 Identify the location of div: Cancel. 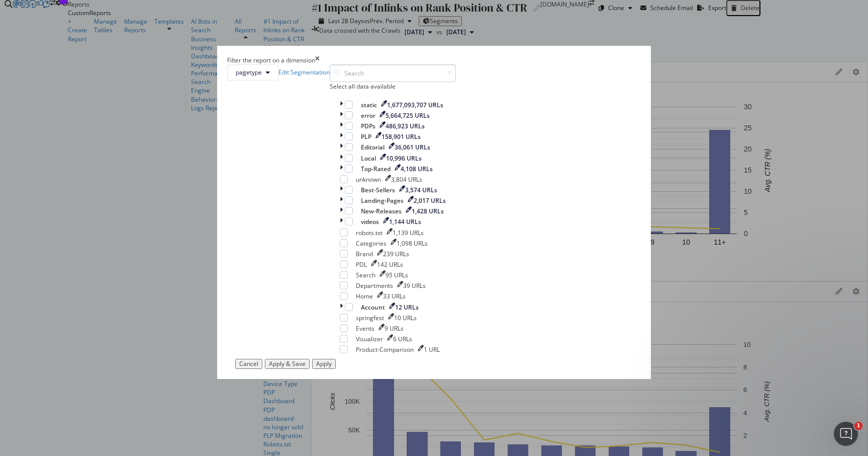
(249, 364).